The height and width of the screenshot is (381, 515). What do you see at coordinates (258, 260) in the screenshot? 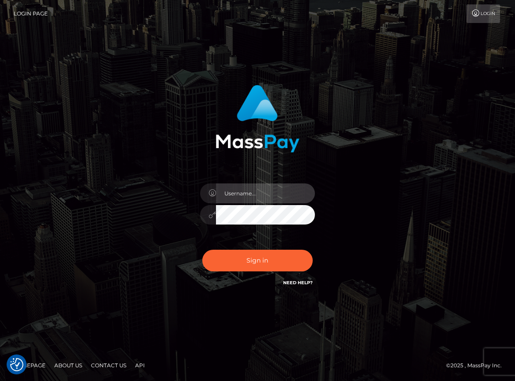
I see `button: Sign in` at bounding box center [258, 260].